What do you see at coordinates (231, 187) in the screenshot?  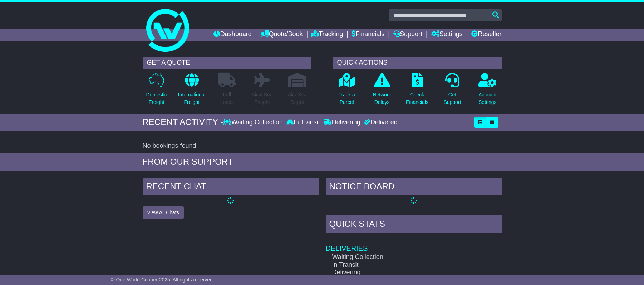 I see `div: RECENT CHAT` at bounding box center [231, 187].